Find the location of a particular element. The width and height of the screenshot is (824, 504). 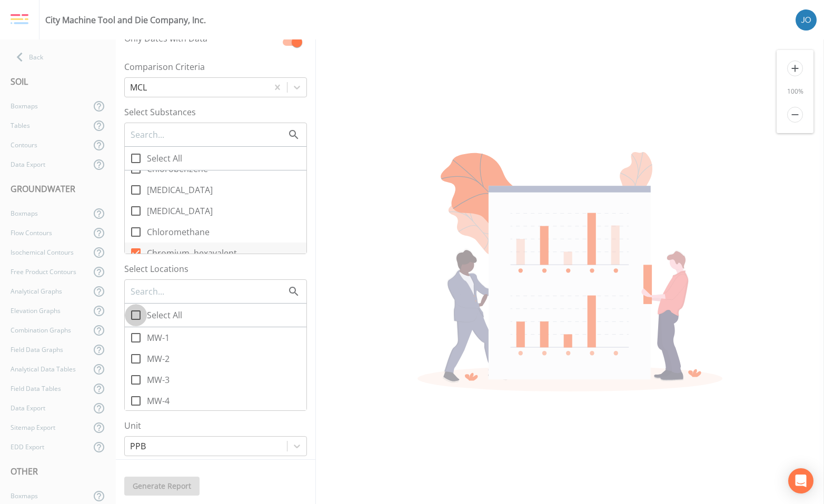

i: remove is located at coordinates (795, 115).